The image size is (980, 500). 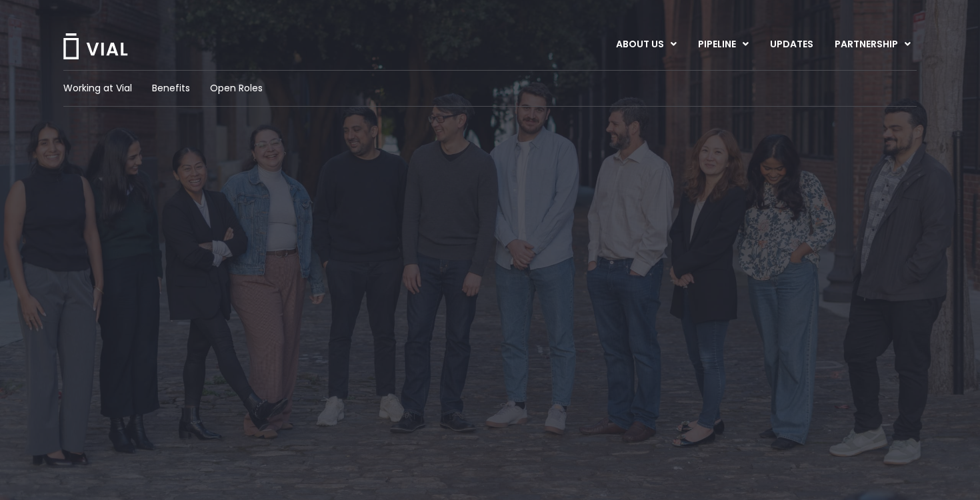 What do you see at coordinates (872, 45) in the screenshot?
I see `a: PARTNERSHIPMenu Toggle` at bounding box center [872, 45].